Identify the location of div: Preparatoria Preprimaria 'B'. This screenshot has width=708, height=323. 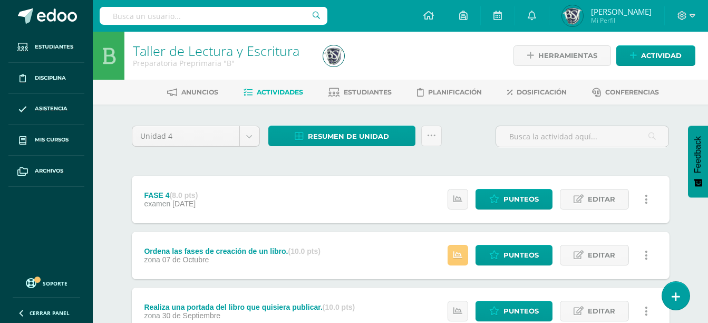
(221, 63).